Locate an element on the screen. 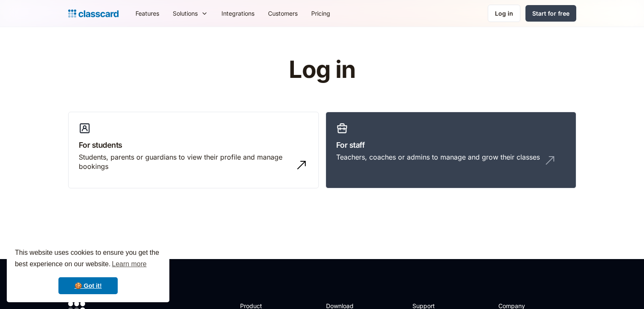 The height and width of the screenshot is (309, 644). a: Start for free is located at coordinates (551, 13).